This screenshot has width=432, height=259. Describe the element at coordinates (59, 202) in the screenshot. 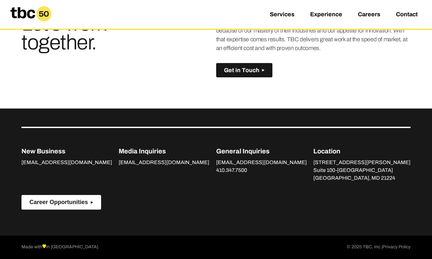

I see `span: Career Opportunities` at that location.